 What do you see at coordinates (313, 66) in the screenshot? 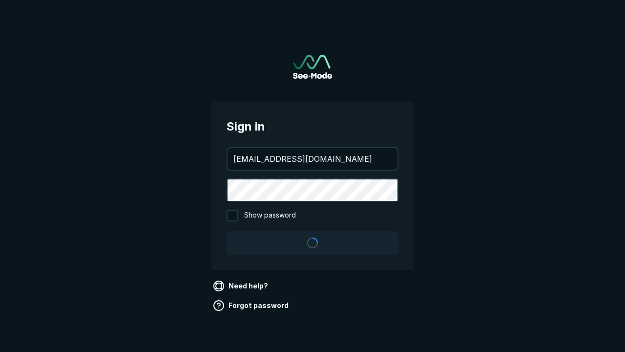
I see `a: Go to sign in` at bounding box center [313, 66].